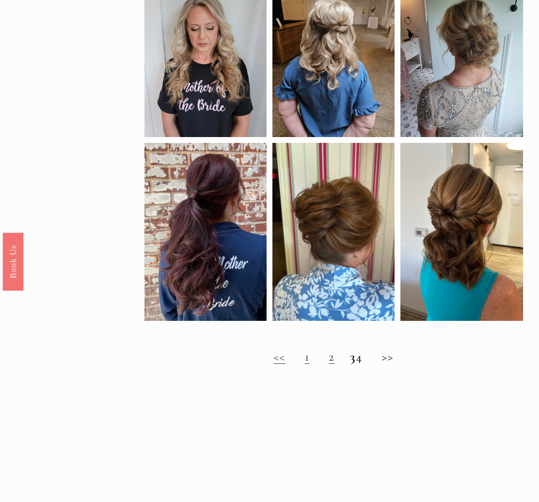 The height and width of the screenshot is (502, 539). I want to click on strong: 3, so click(352, 356).